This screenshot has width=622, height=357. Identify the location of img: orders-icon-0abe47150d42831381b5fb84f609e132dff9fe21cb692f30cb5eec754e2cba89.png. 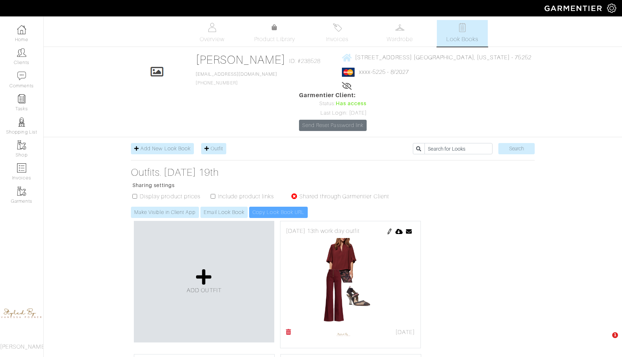
(21, 168).